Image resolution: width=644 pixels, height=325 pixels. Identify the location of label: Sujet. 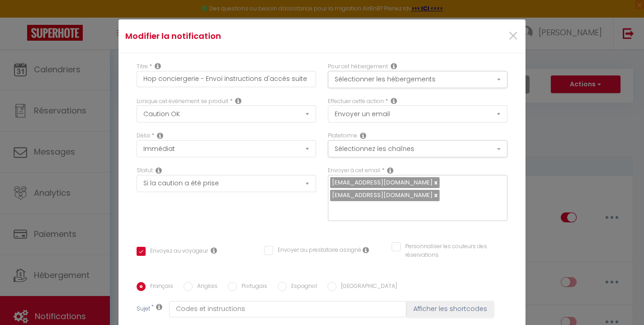
(143, 309).